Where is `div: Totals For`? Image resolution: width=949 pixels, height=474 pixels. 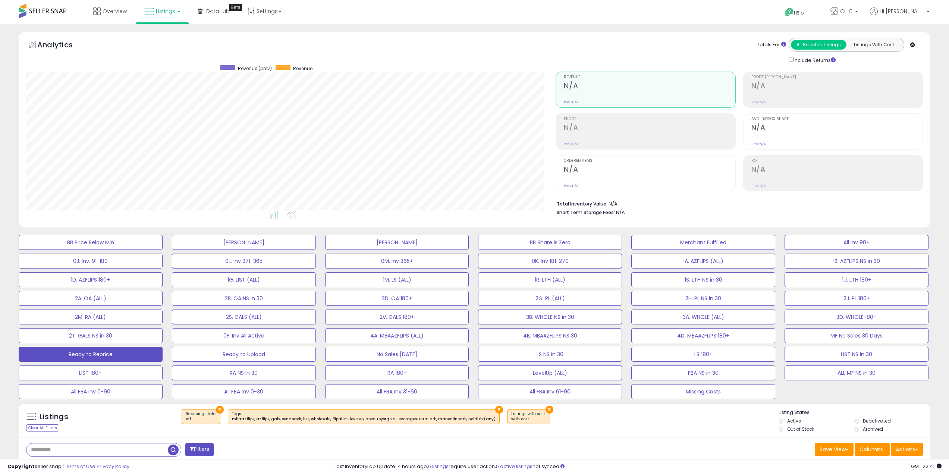
div: Totals For is located at coordinates (772, 45).